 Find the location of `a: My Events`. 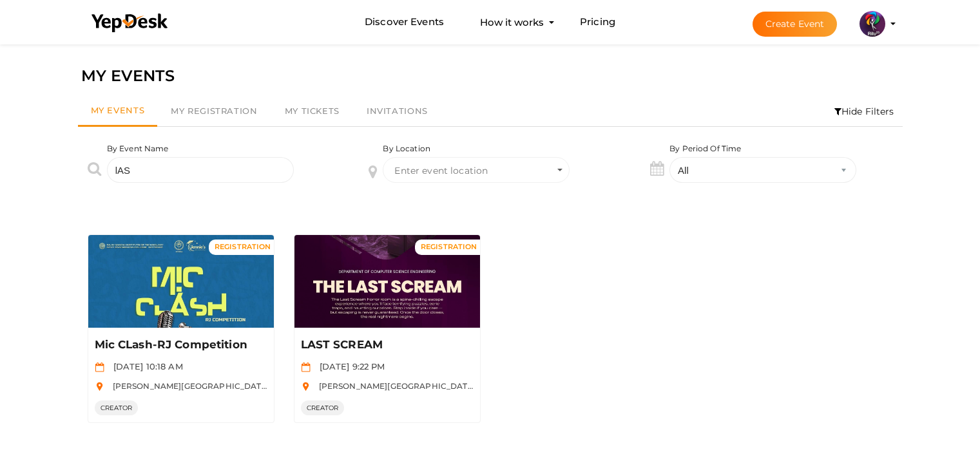

a: My Events is located at coordinates (118, 112).